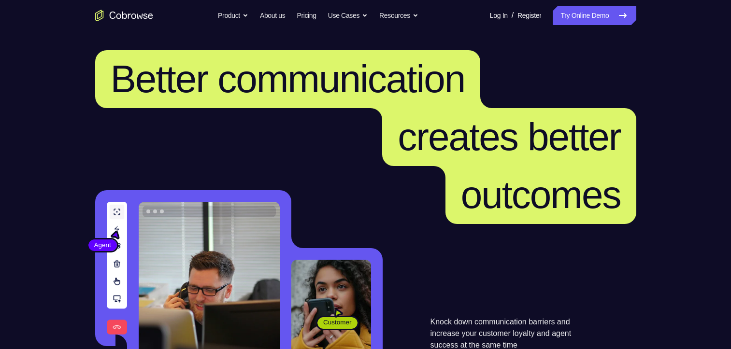  Describe the element at coordinates (499, 15) in the screenshot. I see `a: Log In` at that location.